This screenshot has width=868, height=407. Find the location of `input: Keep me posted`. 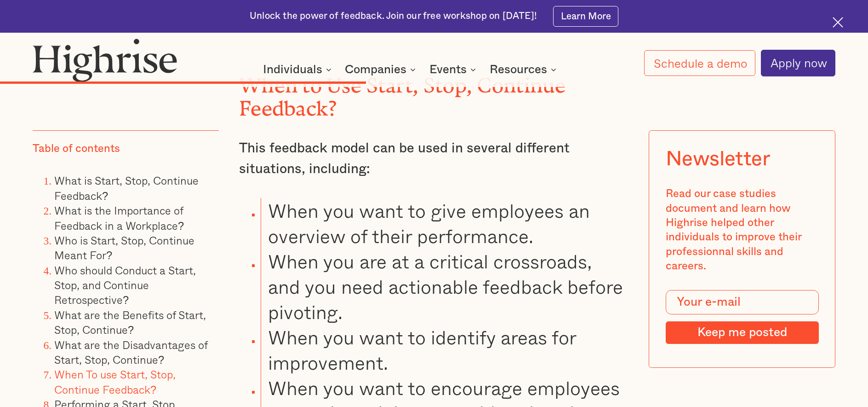

input: Keep me posted is located at coordinates (742, 332).